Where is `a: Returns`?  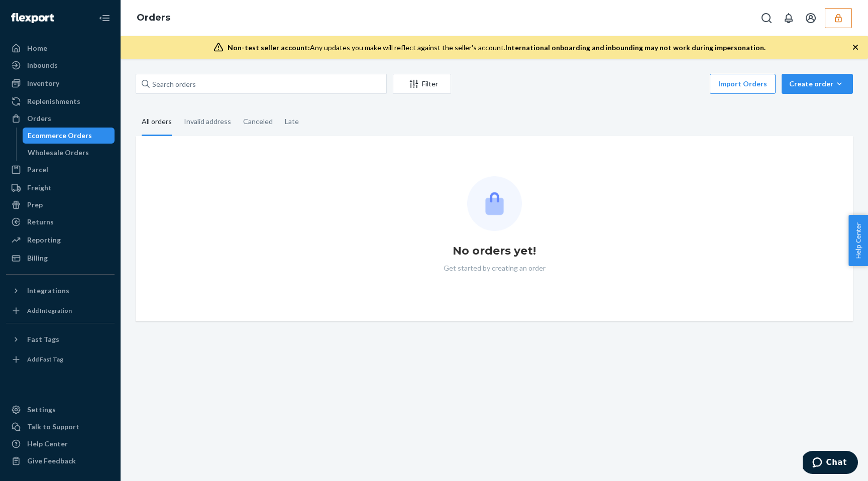
a: Returns is located at coordinates (60, 222).